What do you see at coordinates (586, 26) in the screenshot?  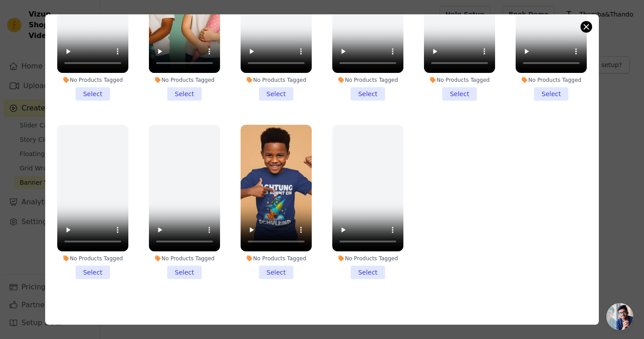 I see `button: Close modal` at bounding box center [586, 26].